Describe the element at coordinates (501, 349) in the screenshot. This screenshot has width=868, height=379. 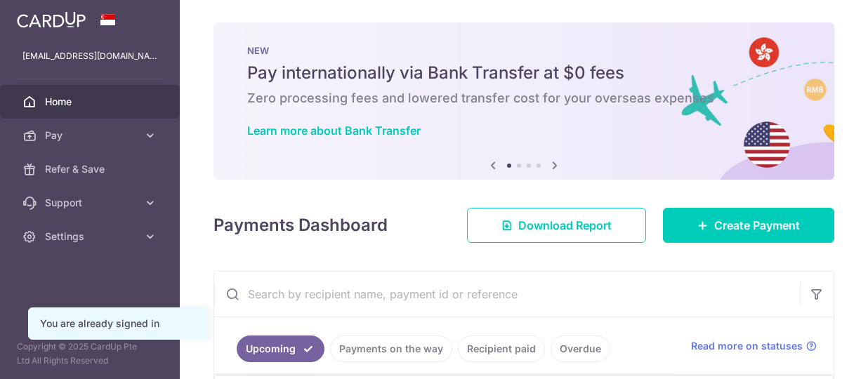
I see `a: Recipient paid` at that location.